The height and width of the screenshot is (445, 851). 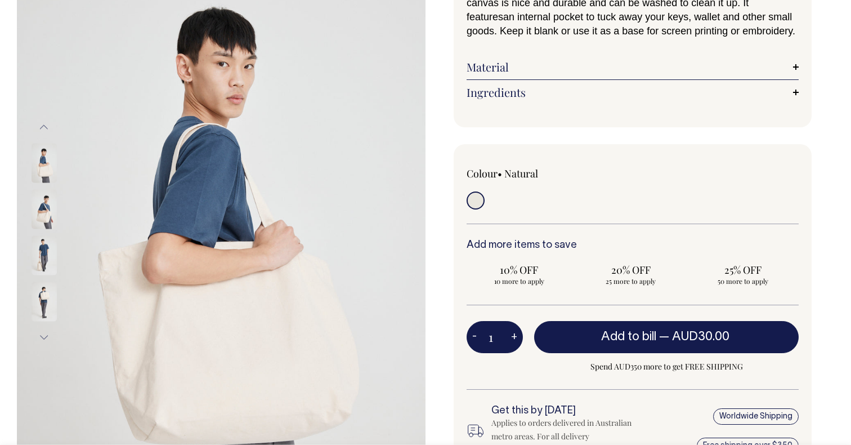 I want to click on button: Add to bill —AUD30.00, so click(x=666, y=336).